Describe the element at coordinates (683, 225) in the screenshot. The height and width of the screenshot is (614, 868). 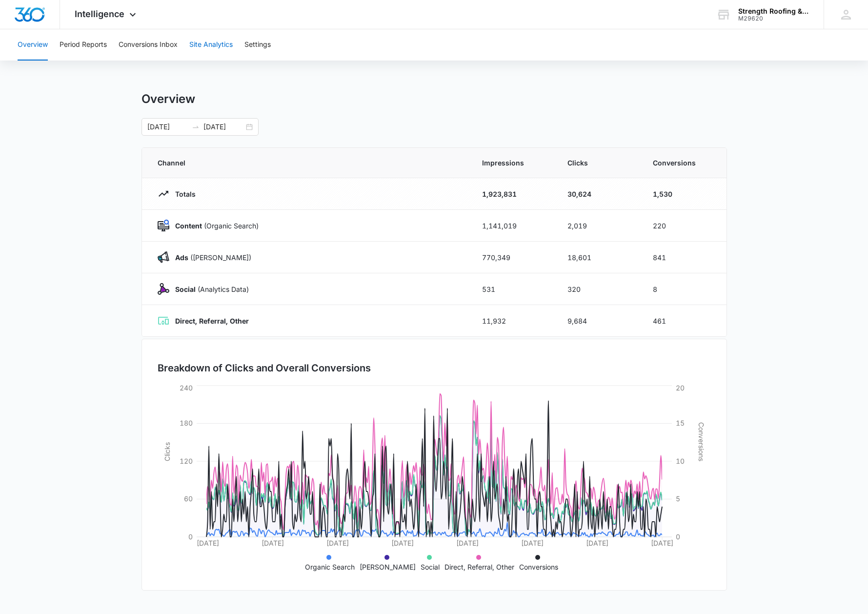
I see `td: 220` at that location.